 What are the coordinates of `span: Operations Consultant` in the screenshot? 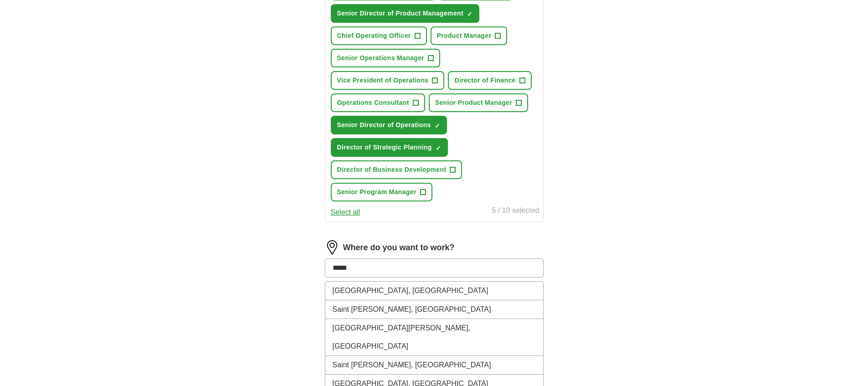 It's located at (373, 102).